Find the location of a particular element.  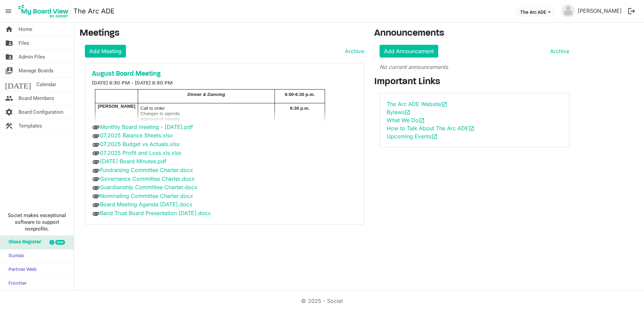

a: Upcoming Eventsopen_in_new is located at coordinates (412, 137).